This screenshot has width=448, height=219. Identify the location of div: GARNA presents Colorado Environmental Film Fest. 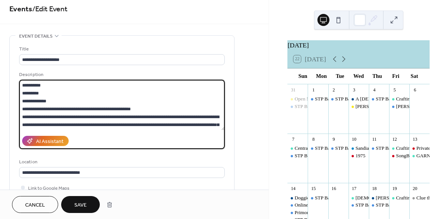
(420, 155).